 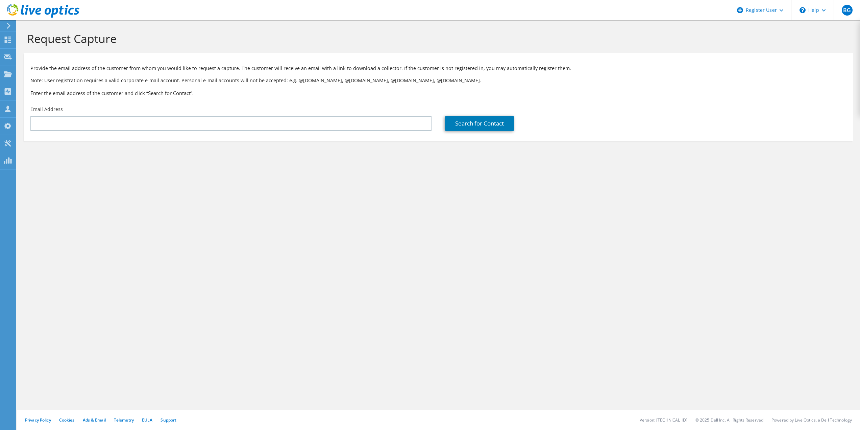 What do you see at coordinates (480, 123) in the screenshot?
I see `a: Search for Contact` at bounding box center [480, 123].